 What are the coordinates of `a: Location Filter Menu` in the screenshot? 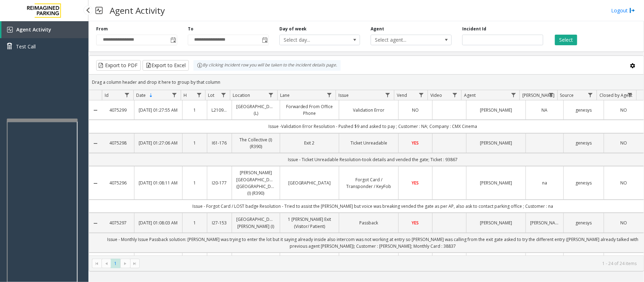 It's located at (271, 95).